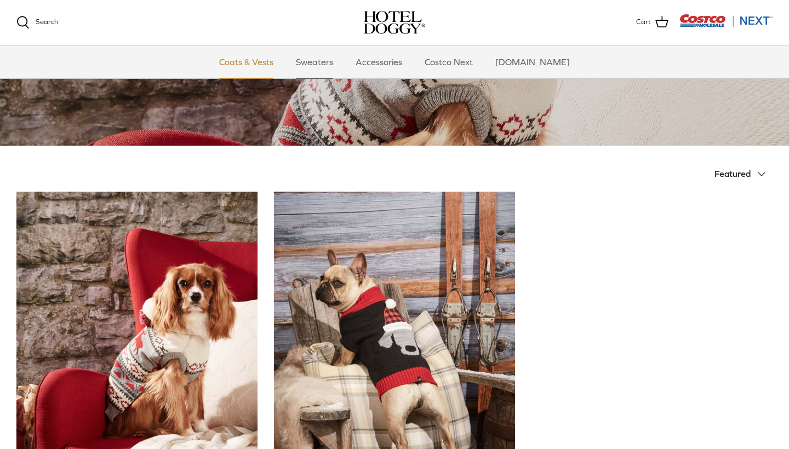 Image resolution: width=789 pixels, height=449 pixels. Describe the element at coordinates (246, 62) in the screenshot. I see `a: Coats & Vests` at that location.